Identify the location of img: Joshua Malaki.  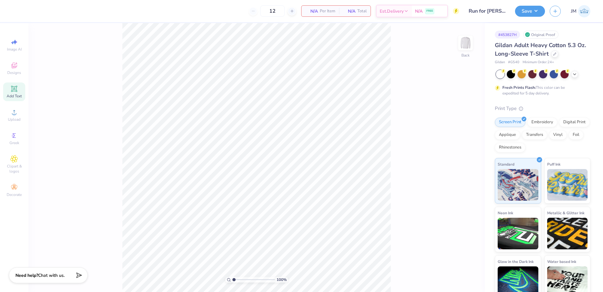
(584, 11).